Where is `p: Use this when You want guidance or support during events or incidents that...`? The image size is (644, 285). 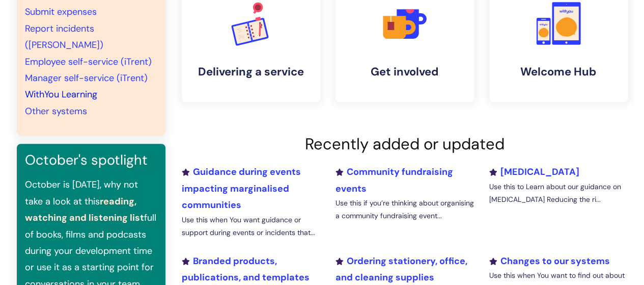 p: Use this when You want guidance or support during events or incidents that... is located at coordinates (251, 226).